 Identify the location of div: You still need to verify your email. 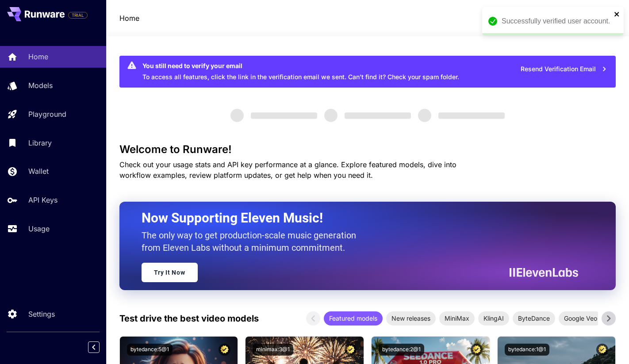
(301, 65).